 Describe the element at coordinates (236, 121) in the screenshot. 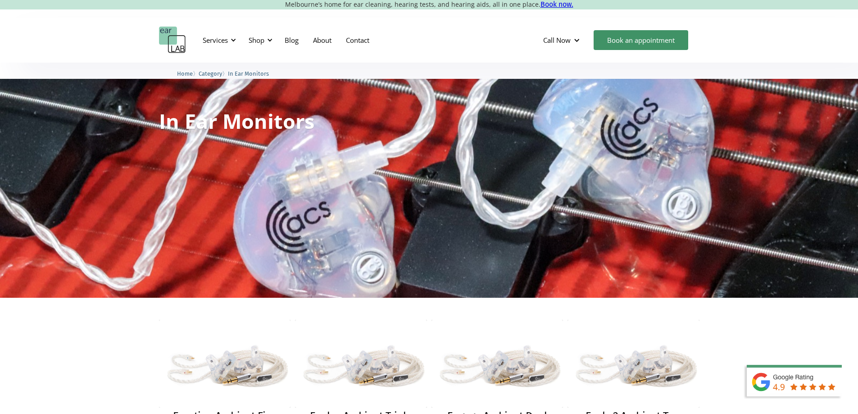

I see `h1: In Ear Monitors` at that location.